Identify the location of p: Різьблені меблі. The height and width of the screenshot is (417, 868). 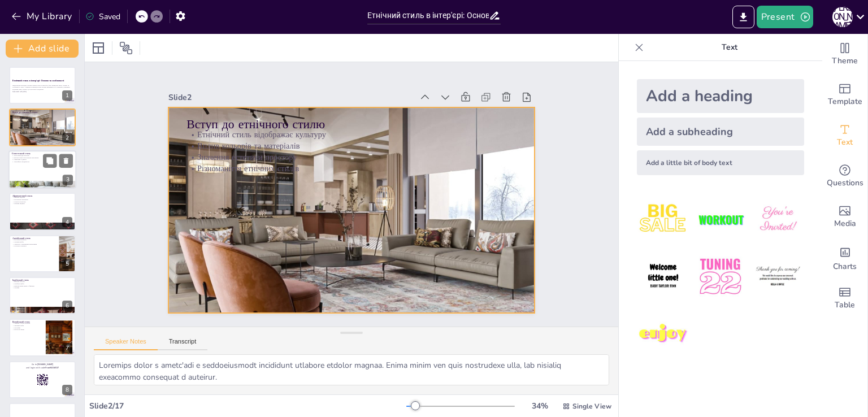
(42, 284).